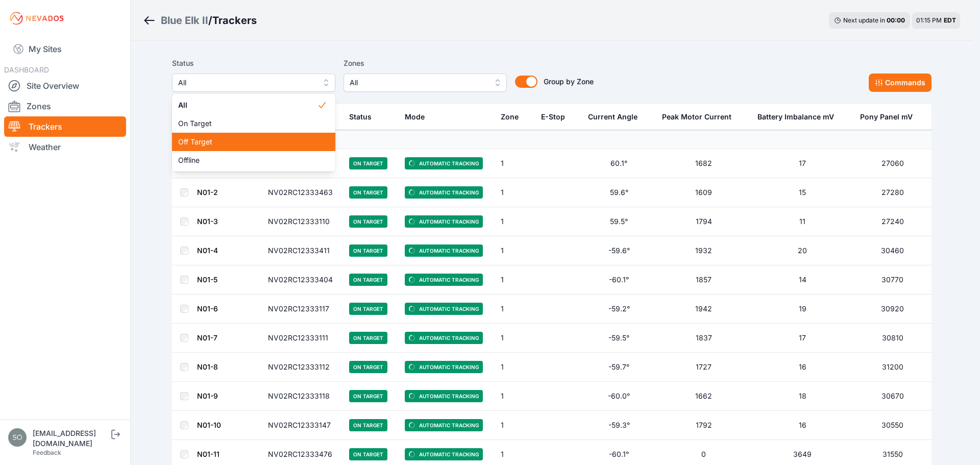  I want to click on span: On Target, so click(247, 123).